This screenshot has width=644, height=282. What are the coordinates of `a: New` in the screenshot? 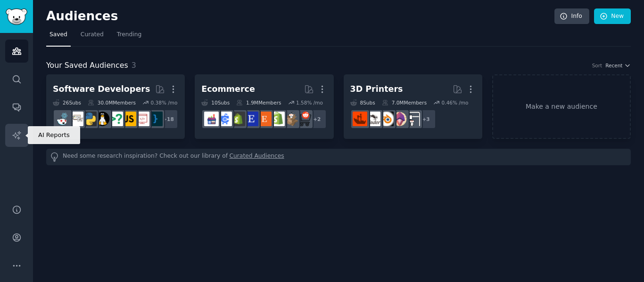 It's located at (612, 17).